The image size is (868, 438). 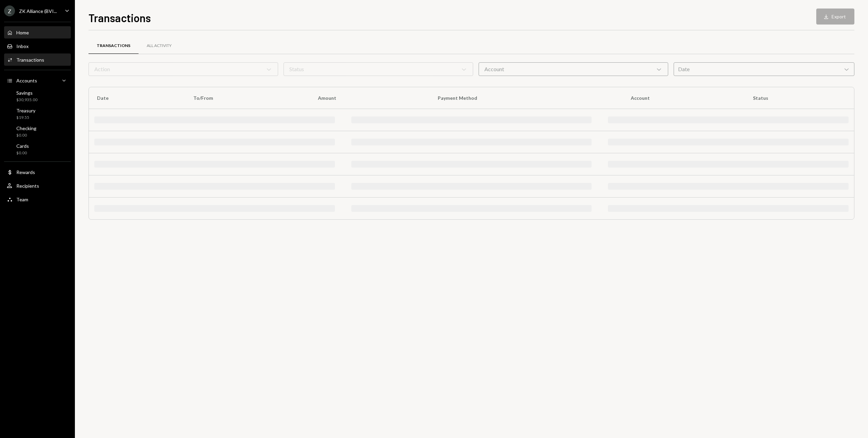 I want to click on div: Z, so click(x=9, y=11).